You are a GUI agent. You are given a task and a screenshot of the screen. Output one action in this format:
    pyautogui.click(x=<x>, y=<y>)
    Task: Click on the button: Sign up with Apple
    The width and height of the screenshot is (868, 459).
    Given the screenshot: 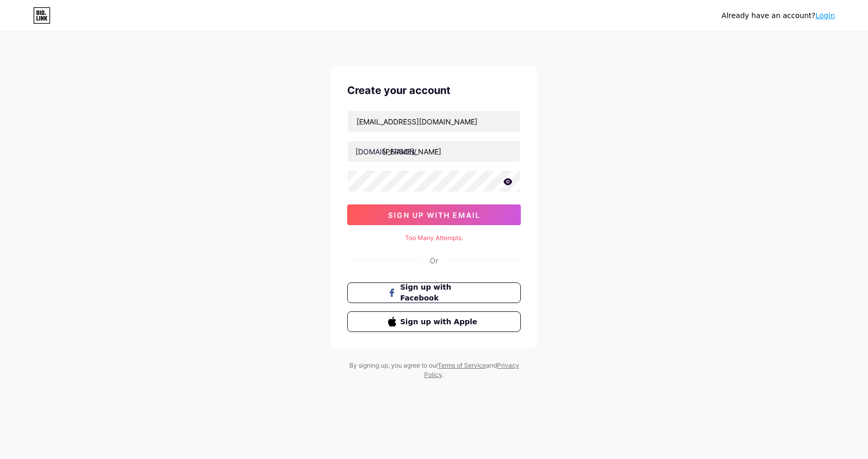 What is the action you would take?
    pyautogui.click(x=434, y=321)
    